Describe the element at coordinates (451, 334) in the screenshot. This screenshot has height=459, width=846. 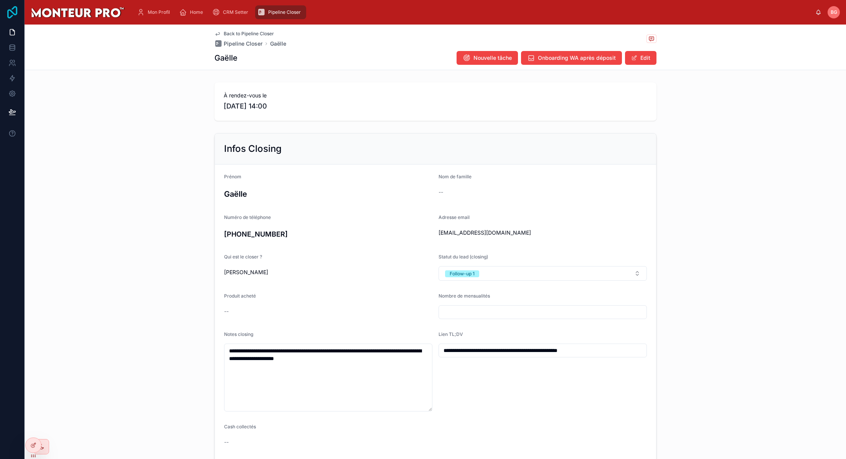
I see `span: Lien TL;DV` at that location.